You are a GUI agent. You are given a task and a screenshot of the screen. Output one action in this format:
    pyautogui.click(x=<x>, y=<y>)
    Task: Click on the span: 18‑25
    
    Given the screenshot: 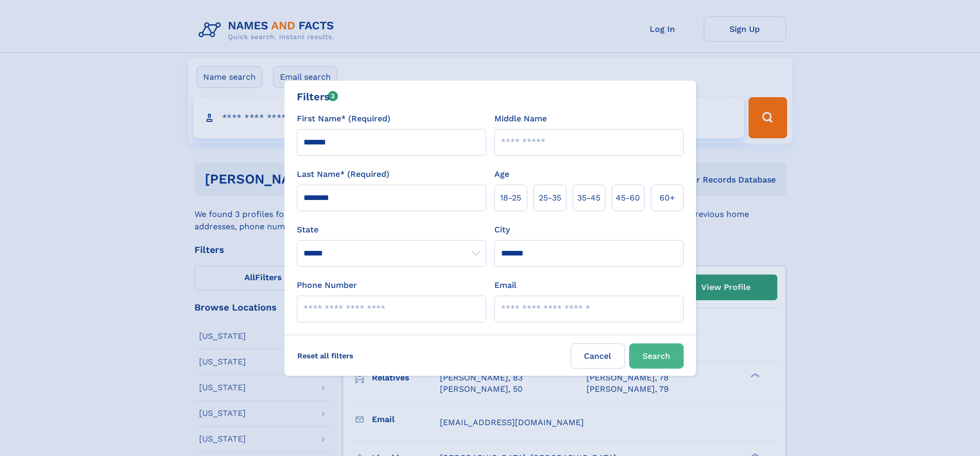 What is the action you would take?
    pyautogui.click(x=510, y=198)
    